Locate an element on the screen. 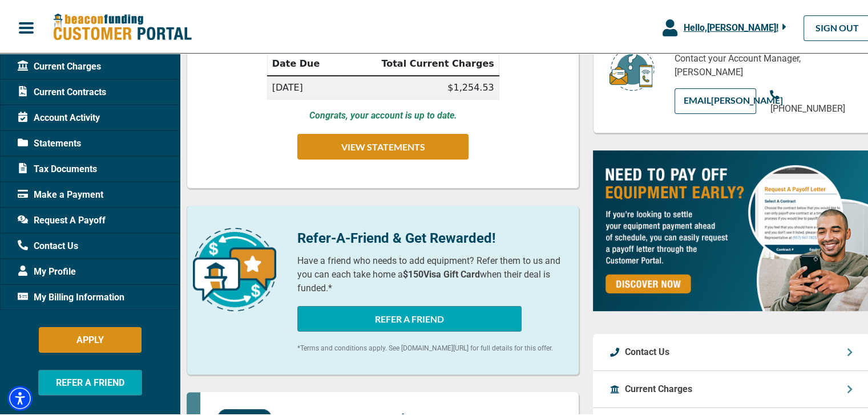 The width and height of the screenshot is (868, 416). th: Total Current Charges is located at coordinates (420, 62).